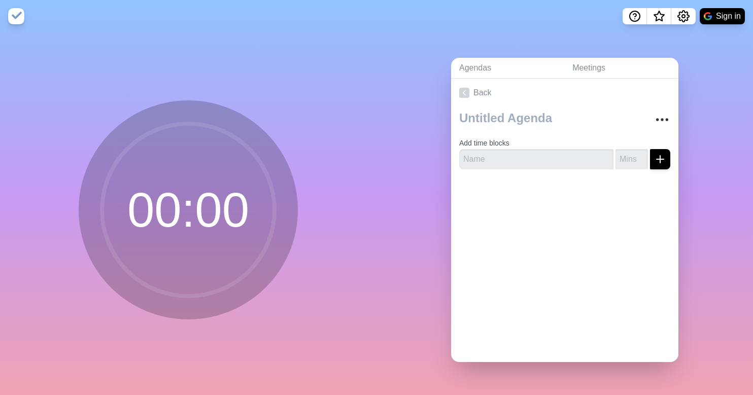 The image size is (753, 395). I want to click on input: Name, so click(536, 159).